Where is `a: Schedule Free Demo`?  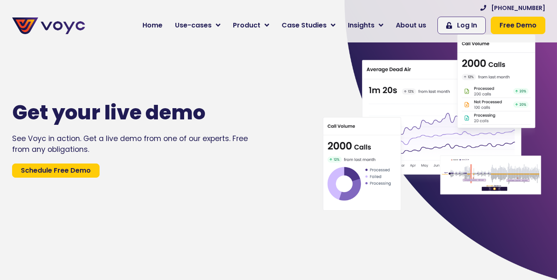 a: Schedule Free Demo is located at coordinates (56, 171).